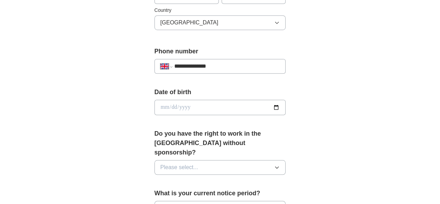  What do you see at coordinates (220, 10) in the screenshot?
I see `label: Country` at bounding box center [220, 10].